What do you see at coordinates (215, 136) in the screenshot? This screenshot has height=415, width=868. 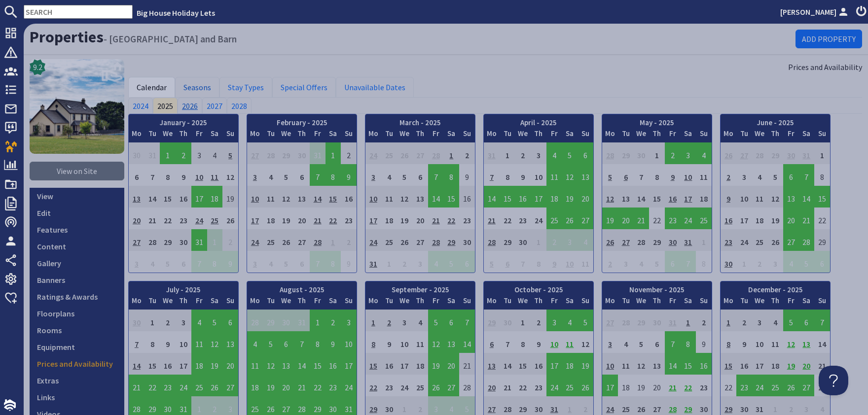 I see `th: Sa` at bounding box center [215, 136].